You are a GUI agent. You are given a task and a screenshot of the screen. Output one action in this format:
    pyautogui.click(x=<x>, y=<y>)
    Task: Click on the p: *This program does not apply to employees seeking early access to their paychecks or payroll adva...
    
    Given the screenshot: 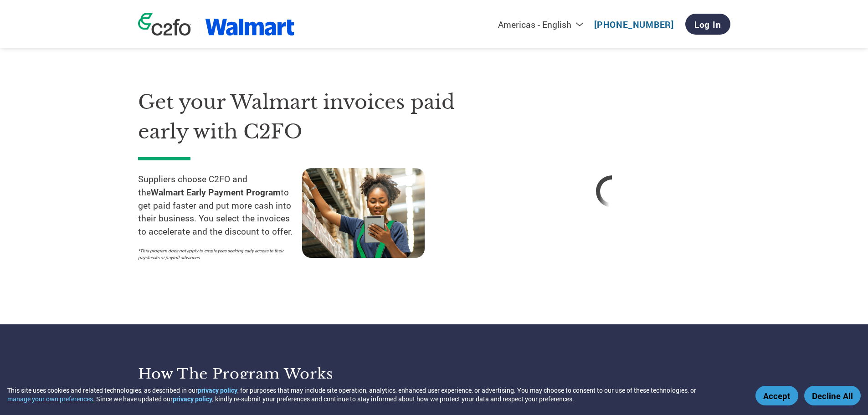 What is the action you would take?
    pyautogui.click(x=215, y=254)
    